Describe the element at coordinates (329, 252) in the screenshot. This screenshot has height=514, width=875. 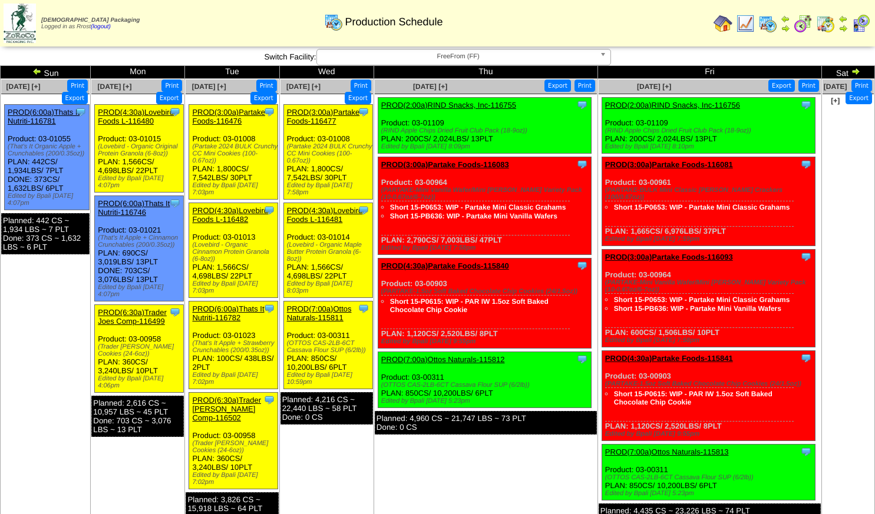
I see `div: (Lovebird - Organic Maple Butter Protein Granola (6-8oz))` at that location.